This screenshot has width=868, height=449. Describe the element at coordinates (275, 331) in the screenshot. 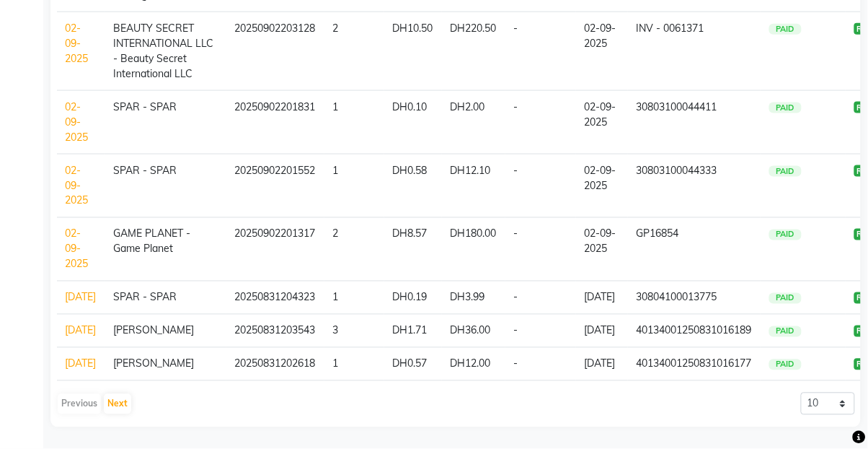

I see `td: 20250831203543` at that location.